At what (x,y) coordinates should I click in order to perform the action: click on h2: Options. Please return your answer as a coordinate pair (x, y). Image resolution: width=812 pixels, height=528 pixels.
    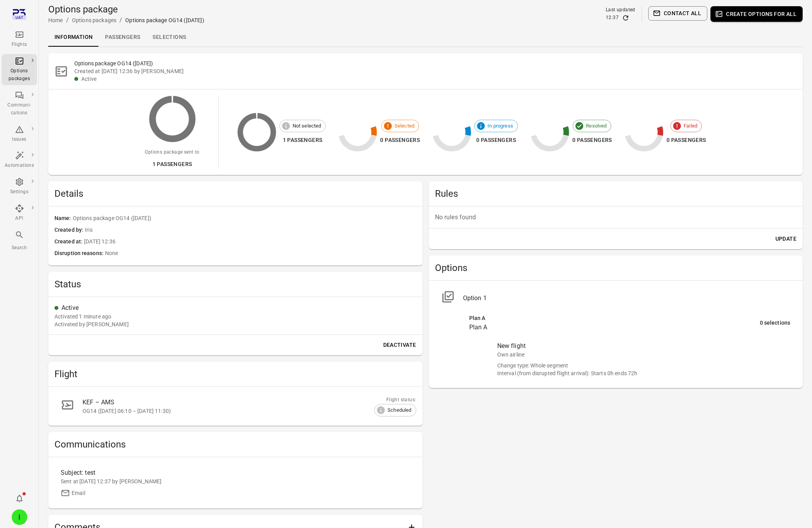
    Looking at the image, I should click on (616, 268).